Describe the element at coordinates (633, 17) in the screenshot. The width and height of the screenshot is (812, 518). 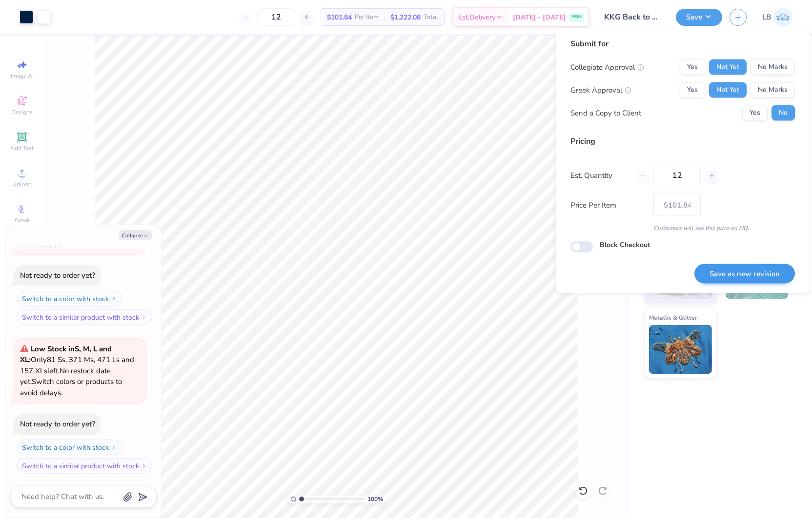
I see `input: Untitled Design` at that location.